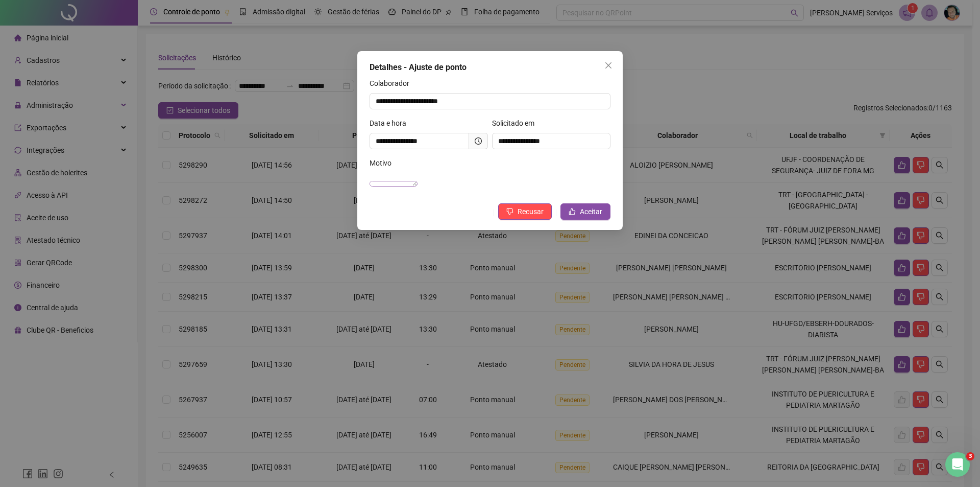 The width and height of the screenshot is (980, 487). What do you see at coordinates (608, 66) in the screenshot?
I see `button: Close` at bounding box center [608, 66].